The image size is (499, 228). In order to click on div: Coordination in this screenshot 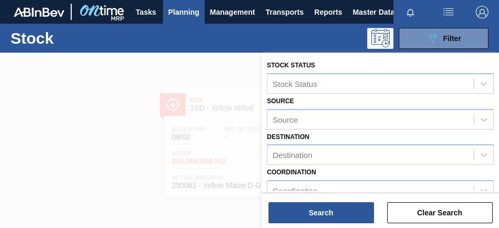, I will do `click(295, 191)`.